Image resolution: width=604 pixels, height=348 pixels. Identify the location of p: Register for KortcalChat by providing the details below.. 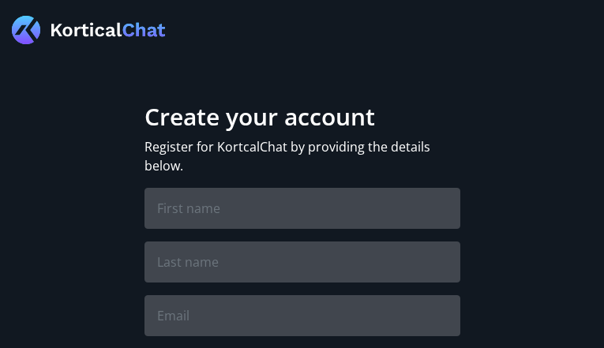
(303, 156).